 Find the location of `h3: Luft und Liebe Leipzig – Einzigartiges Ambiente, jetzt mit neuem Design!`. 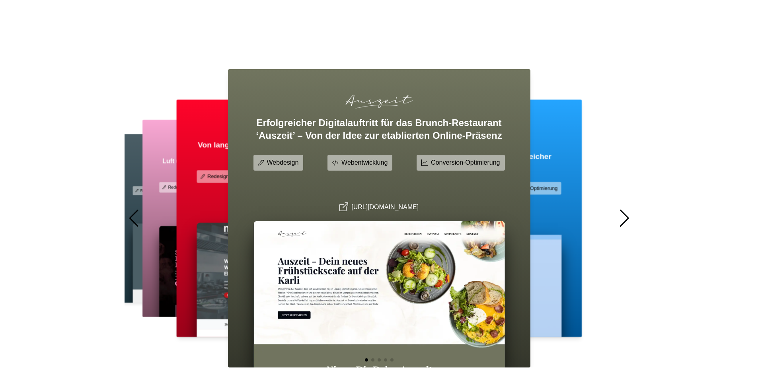

h3: Luft und Liebe Leipzig – Einzigartiges Ambiente, jetzt mit neuem Design! is located at coordinates (242, 166).